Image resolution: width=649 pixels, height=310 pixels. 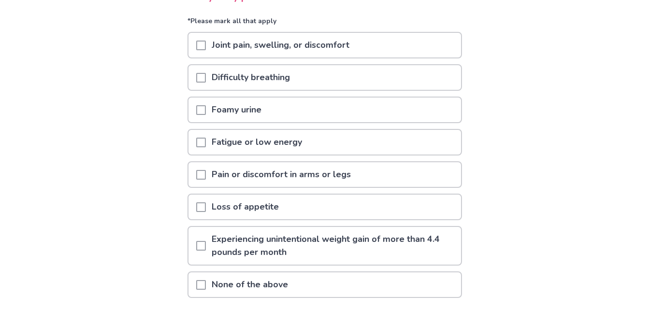 I want to click on p: Fatigue or low energy, so click(x=257, y=142).